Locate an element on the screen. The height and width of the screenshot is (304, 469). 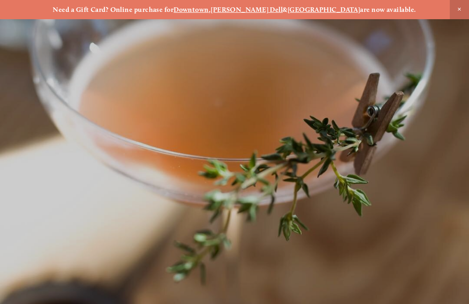
strong: are now available. is located at coordinates (388, 10).